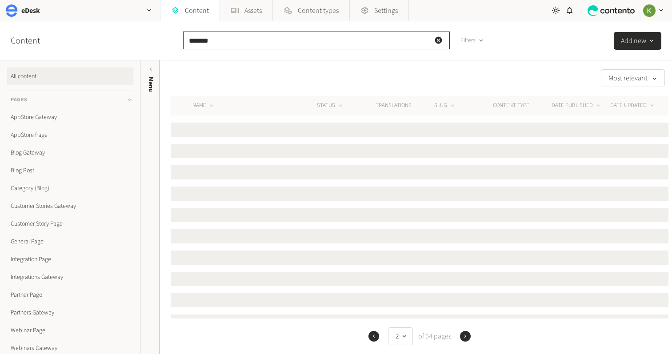 The width and height of the screenshot is (672, 354). What do you see at coordinates (151, 84) in the screenshot?
I see `span: Menu` at bounding box center [151, 84].